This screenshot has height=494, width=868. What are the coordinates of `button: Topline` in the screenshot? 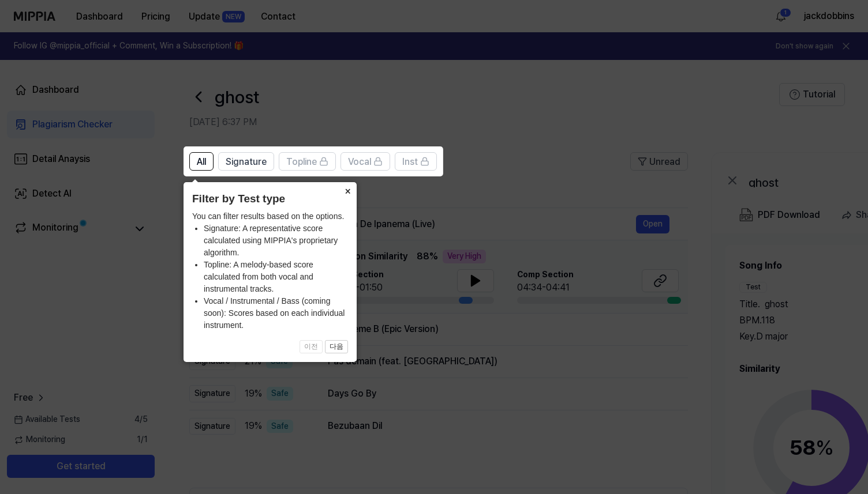 It's located at (307, 161).